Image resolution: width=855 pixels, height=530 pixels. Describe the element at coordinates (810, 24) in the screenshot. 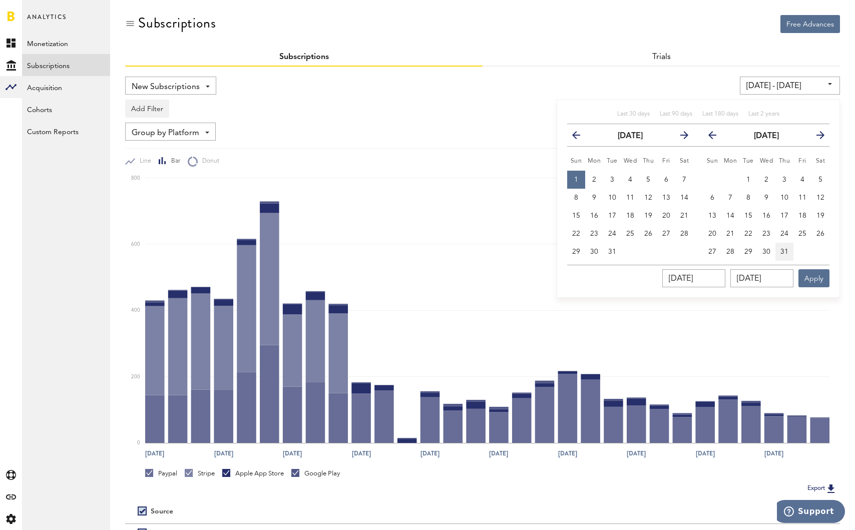

I see `button: Free Advances` at that location.